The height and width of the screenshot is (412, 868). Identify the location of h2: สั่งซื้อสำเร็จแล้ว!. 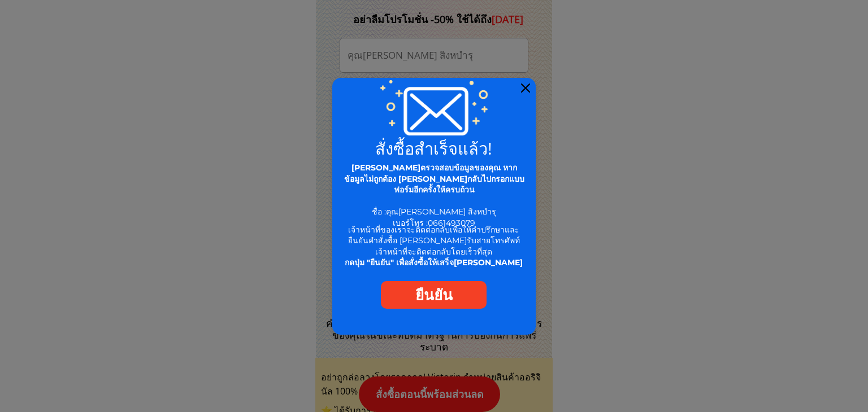
(434, 148).